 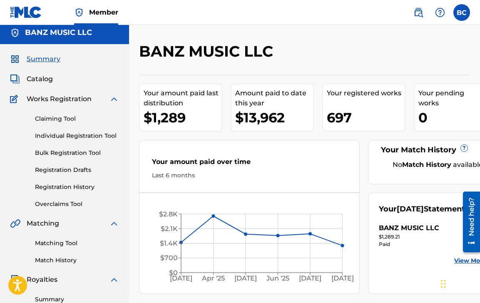 What do you see at coordinates (213, 278) in the screenshot?
I see `tspan: Apr '25` at bounding box center [213, 278].